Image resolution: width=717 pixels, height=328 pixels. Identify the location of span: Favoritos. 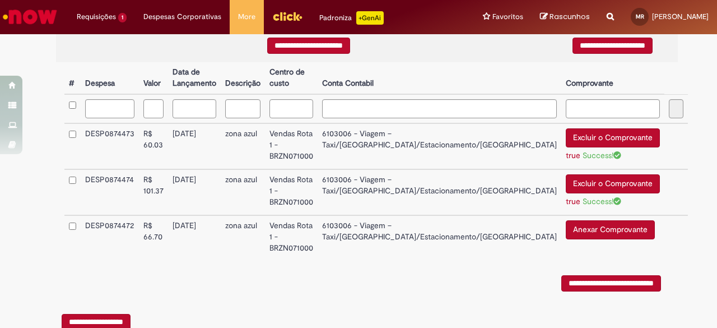
(507, 17).